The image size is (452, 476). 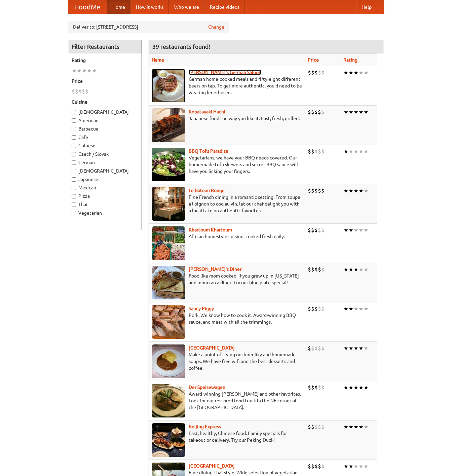 I want to click on label: Mexican, so click(x=105, y=188).